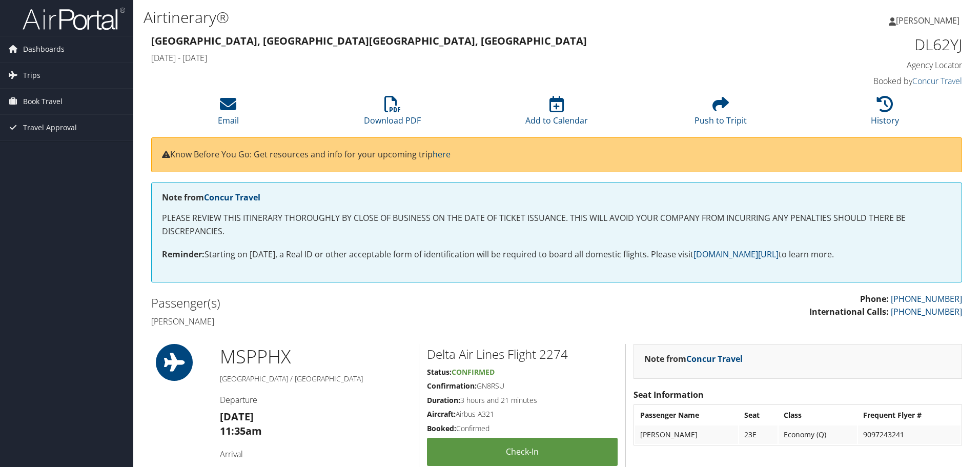 Image resolution: width=980 pixels, height=467 pixels. Describe the element at coordinates (418, 17) in the screenshot. I see `h1: Airtinerary®` at that location.